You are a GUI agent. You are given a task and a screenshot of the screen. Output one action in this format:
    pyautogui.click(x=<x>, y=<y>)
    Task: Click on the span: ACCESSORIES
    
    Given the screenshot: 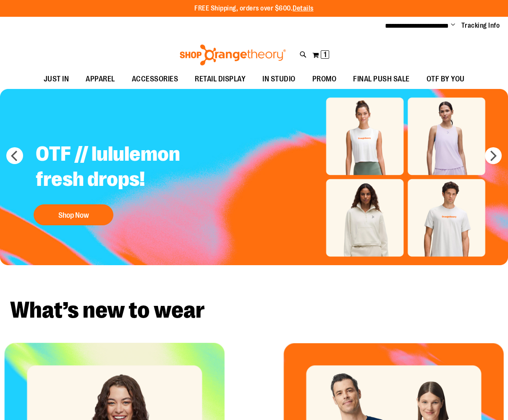 What is the action you would take?
    pyautogui.click(x=155, y=79)
    